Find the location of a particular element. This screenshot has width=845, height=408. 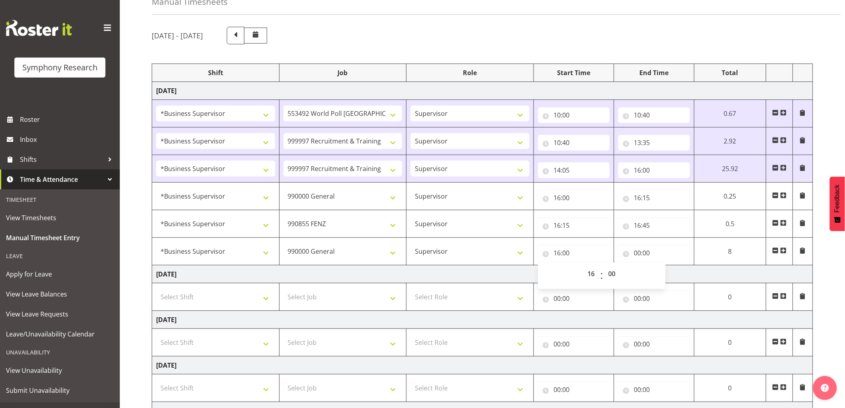

td: 0.67 is located at coordinates (730, 113).